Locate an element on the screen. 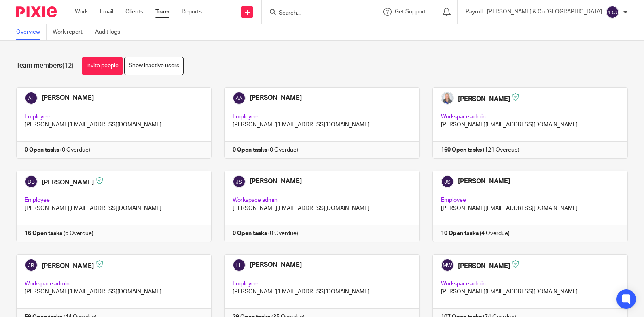 This screenshot has height=317, width=644. input: Search is located at coordinates (315, 13).